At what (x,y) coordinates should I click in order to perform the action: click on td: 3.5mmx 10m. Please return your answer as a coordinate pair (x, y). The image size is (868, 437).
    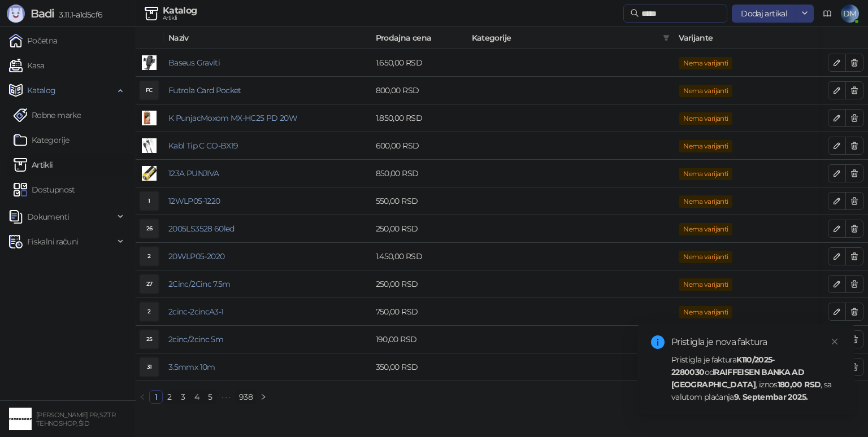
    Looking at the image, I should click on (268, 367).